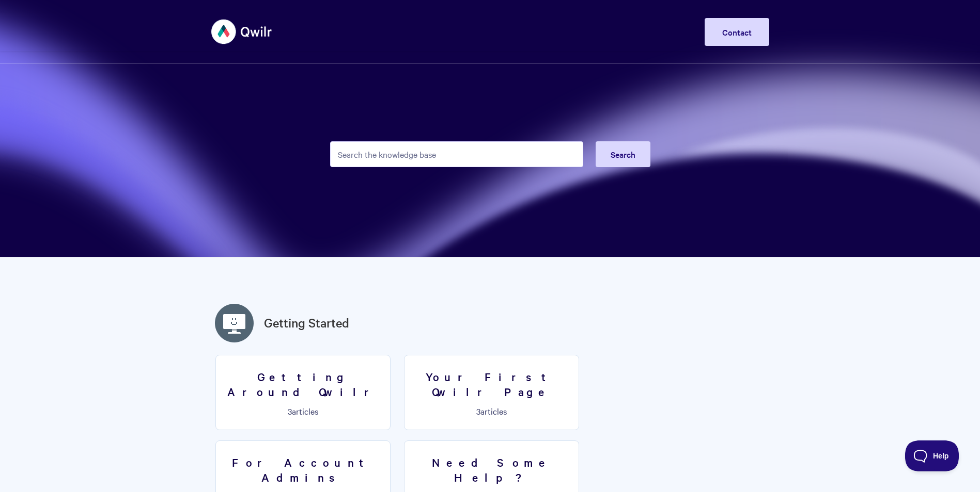 The height and width of the screenshot is (492, 980). Describe the element at coordinates (491, 470) in the screenshot. I see `h3: Need Some Help?` at that location.